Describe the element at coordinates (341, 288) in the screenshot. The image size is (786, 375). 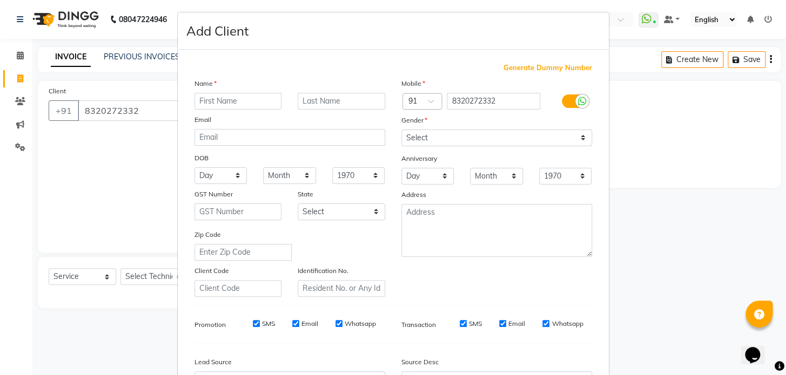
I see `input: Resident No. or Any Id` at that location.